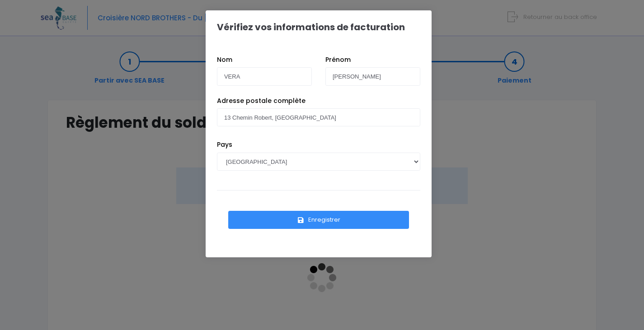  Describe the element at coordinates (311, 27) in the screenshot. I see `h1: Vérifiez vos informations de facturation` at that location.